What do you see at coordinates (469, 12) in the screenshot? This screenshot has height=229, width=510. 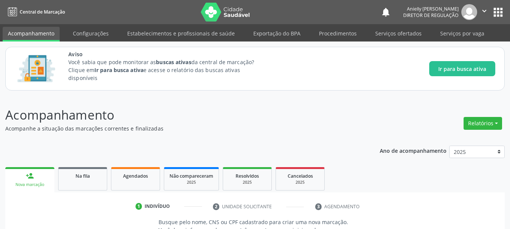 I see `img: img` at bounding box center [469, 12].